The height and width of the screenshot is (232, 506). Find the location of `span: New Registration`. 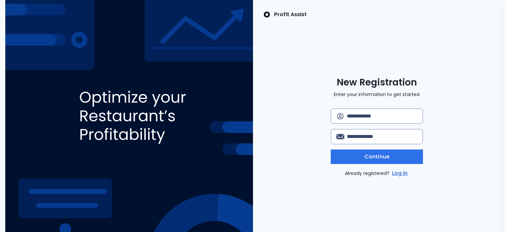

span: New Registration is located at coordinates (377, 82).